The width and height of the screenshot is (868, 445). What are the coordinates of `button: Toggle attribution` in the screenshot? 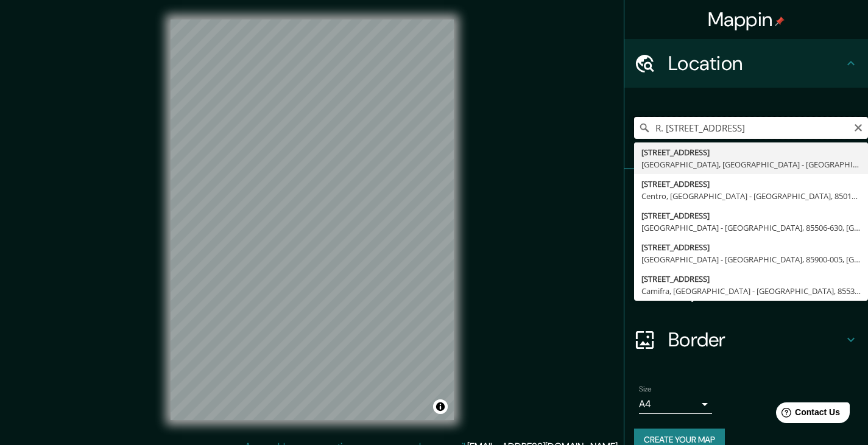 It's located at (440, 406).